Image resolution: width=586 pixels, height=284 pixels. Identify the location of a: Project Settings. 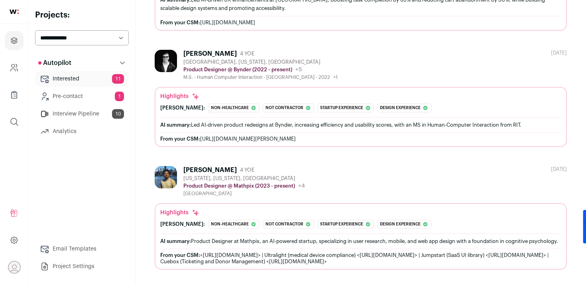
(82, 267).